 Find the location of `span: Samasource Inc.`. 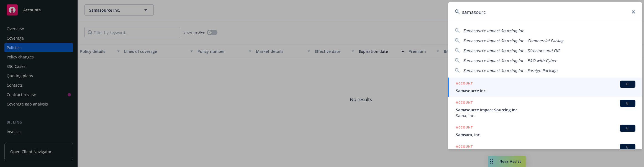

span: Samasource Inc. is located at coordinates (546, 91).